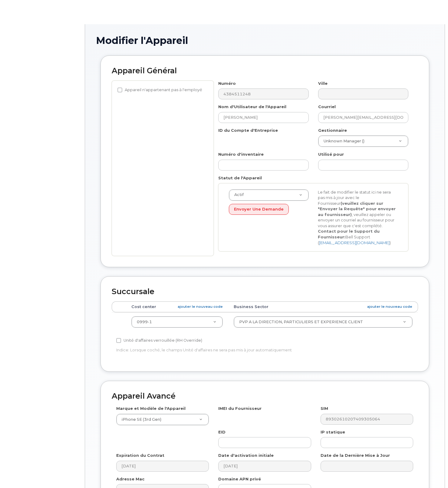 Image resolution: width=448 pixels, height=488 pixels. I want to click on label: Statut de l'Appareil, so click(240, 178).